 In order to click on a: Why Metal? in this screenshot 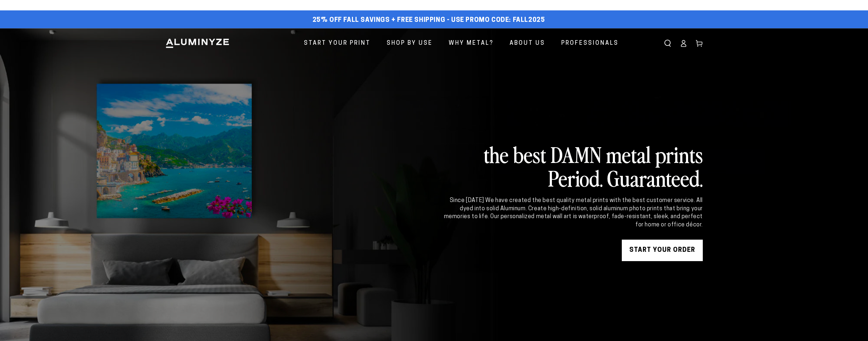, I will do `click(471, 43)`.